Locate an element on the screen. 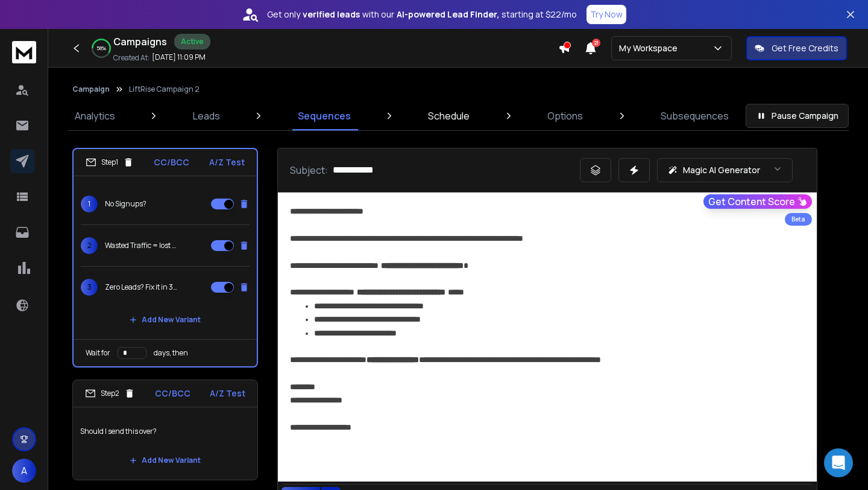  a: Subsequences is located at coordinates (695, 116).